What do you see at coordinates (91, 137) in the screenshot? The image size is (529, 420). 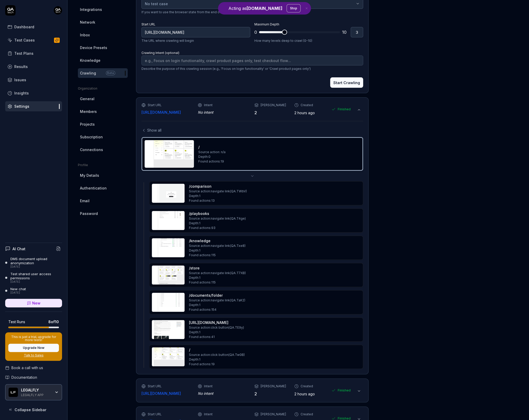 I see `span: Subscription` at bounding box center [91, 137].